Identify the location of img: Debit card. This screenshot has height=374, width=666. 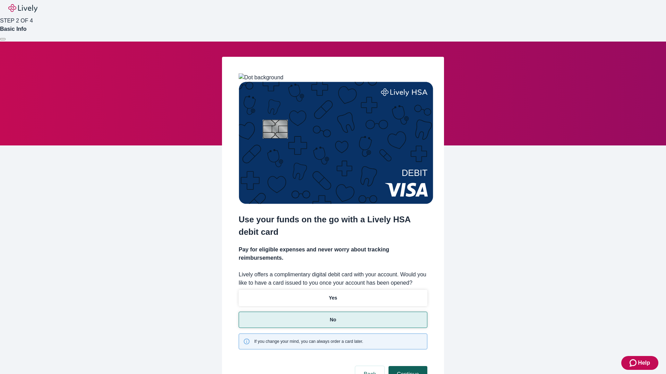
(336, 143).